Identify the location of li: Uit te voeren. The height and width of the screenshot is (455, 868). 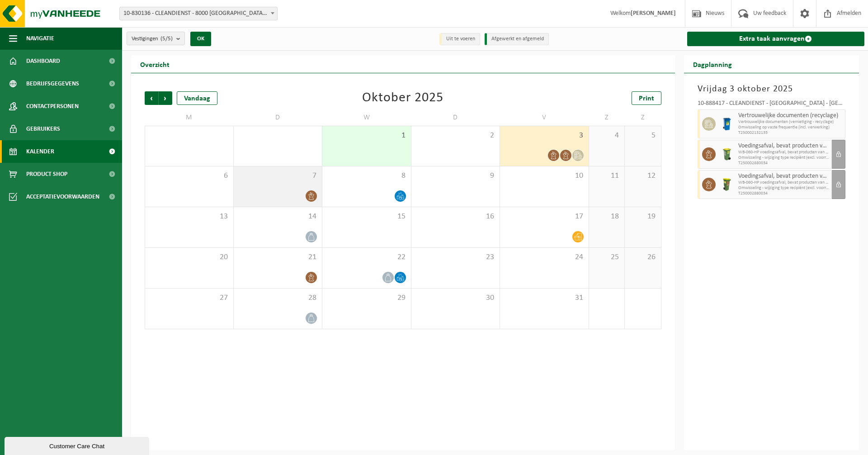
(460, 38).